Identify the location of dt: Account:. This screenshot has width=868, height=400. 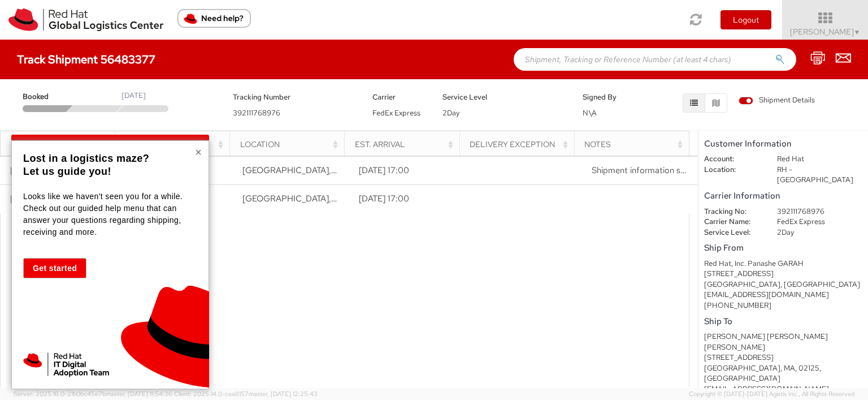
(732, 159).